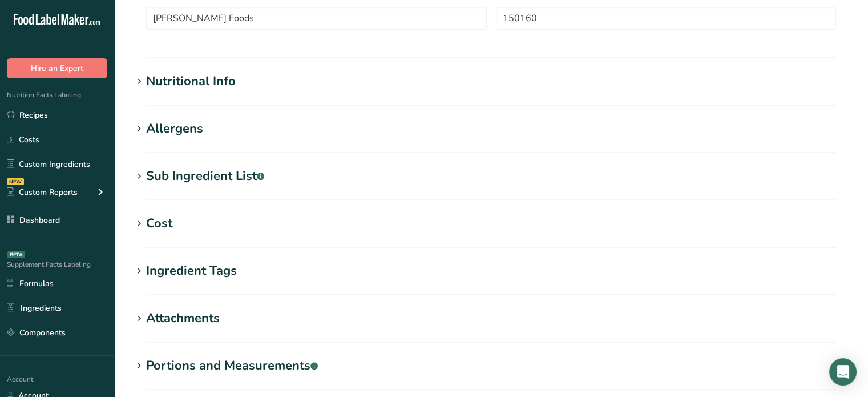  I want to click on div: Attachments, so click(183, 318).